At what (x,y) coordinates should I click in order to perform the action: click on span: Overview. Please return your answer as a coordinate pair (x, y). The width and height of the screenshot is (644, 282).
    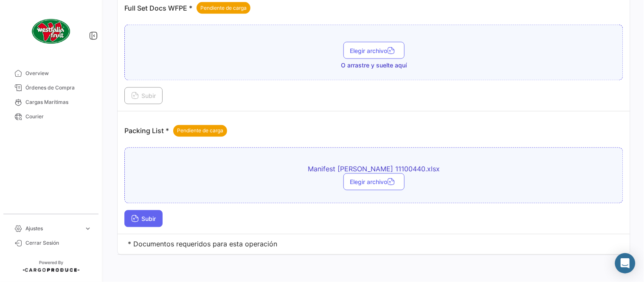
    Looking at the image, I should click on (59, 74).